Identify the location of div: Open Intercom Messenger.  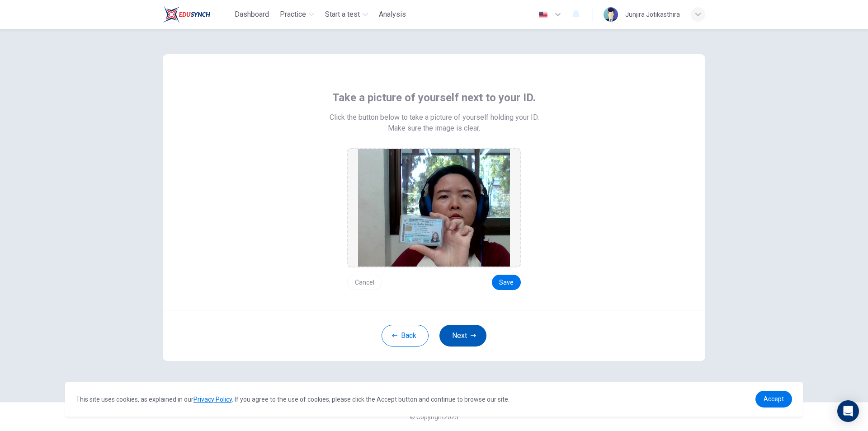
(848, 411).